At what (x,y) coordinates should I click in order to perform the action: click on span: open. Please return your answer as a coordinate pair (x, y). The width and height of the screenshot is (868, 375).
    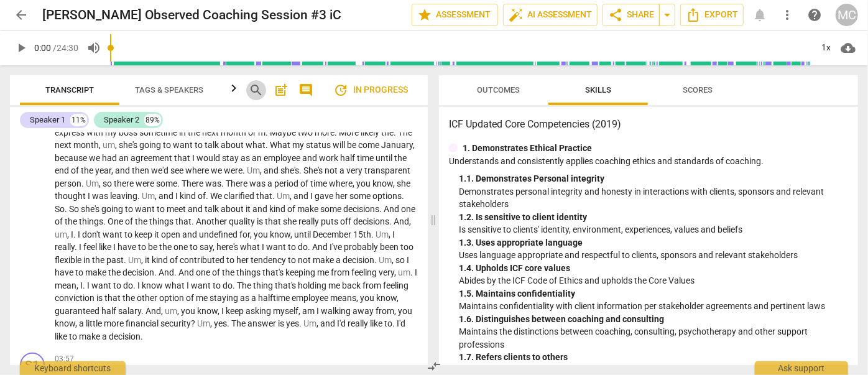
    Looking at the image, I should click on (172, 234).